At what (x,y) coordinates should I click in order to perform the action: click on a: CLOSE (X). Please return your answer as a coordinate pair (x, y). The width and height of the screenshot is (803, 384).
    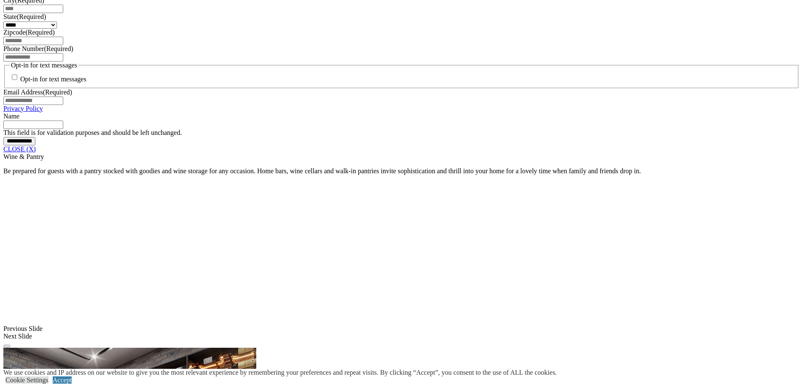
    Looking at the image, I should click on (19, 149).